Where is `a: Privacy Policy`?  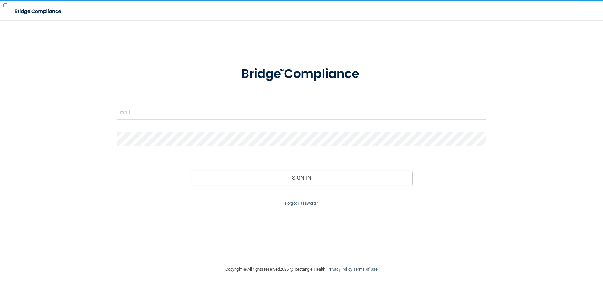 a: Privacy Policy is located at coordinates (340, 269).